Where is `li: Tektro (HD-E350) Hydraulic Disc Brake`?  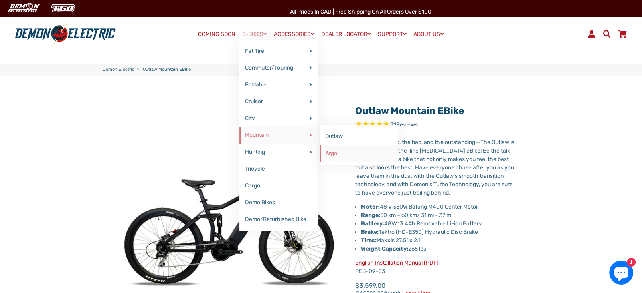
li: Tektro (HD-E350) Hydraulic Disc Brake is located at coordinates (438, 232).